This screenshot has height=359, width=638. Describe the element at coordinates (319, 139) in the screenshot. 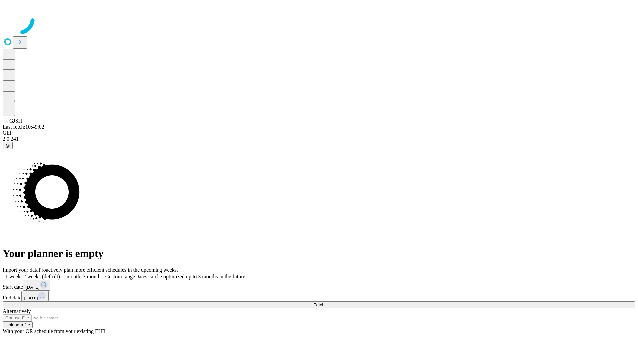

I see `div: 2.0.241` at that location.